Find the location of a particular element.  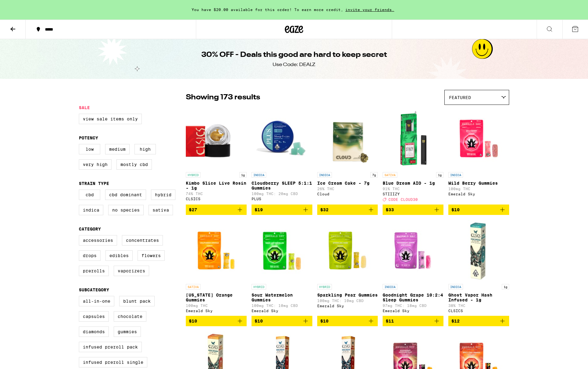

span: $33 is located at coordinates (390, 210).